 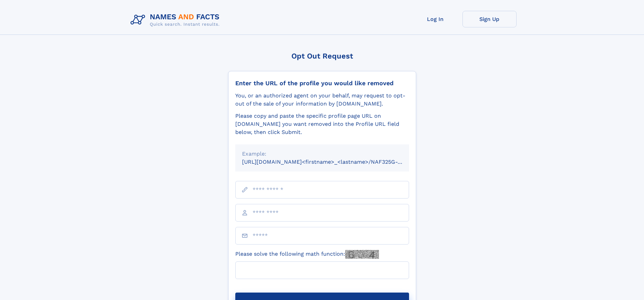 I want to click on img: Logo Names and Facts, so click(x=176, y=20).